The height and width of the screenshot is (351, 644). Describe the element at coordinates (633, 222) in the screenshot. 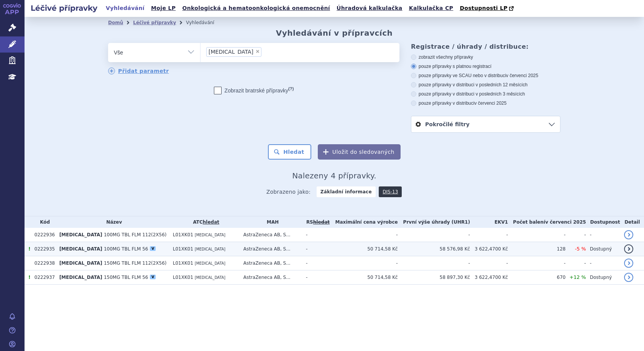

I see `th: Detail` at that location.